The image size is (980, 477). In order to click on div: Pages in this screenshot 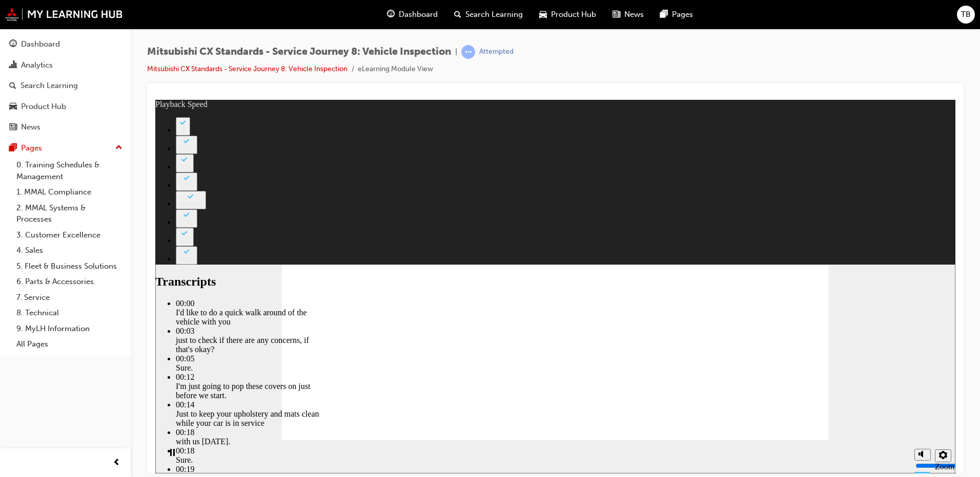, I will do `click(31, 148)`.